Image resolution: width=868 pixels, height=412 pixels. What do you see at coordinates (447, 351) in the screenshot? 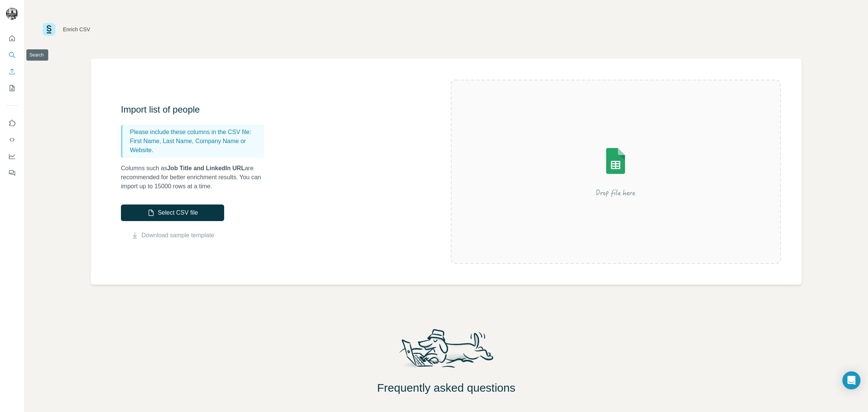
I see `img: Surfe Mascot Illustration` at bounding box center [447, 351].